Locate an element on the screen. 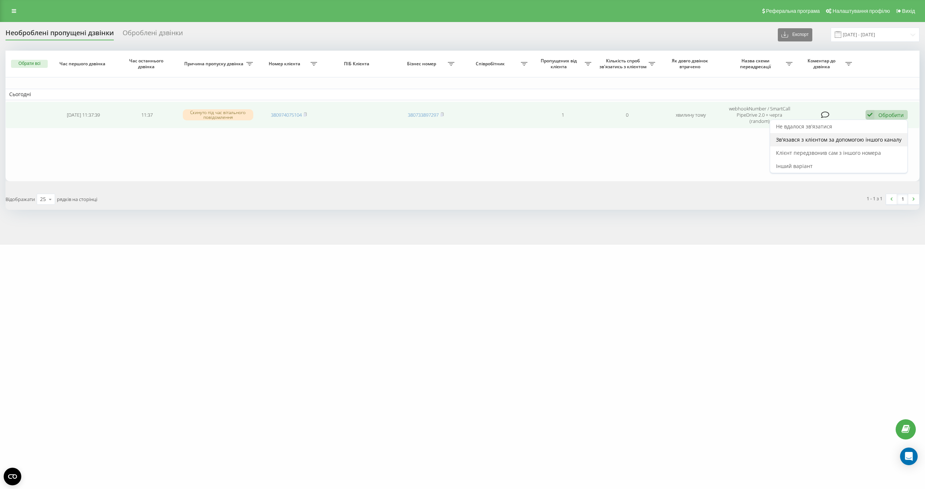 This screenshot has height=489, width=925. span: Не вдалося зв'язатися is located at coordinates (804, 126).